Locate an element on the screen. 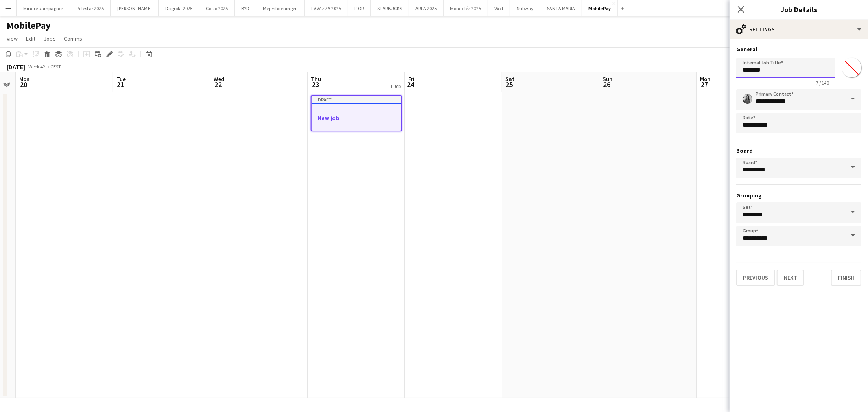  button: Wolt is located at coordinates (499, 8).